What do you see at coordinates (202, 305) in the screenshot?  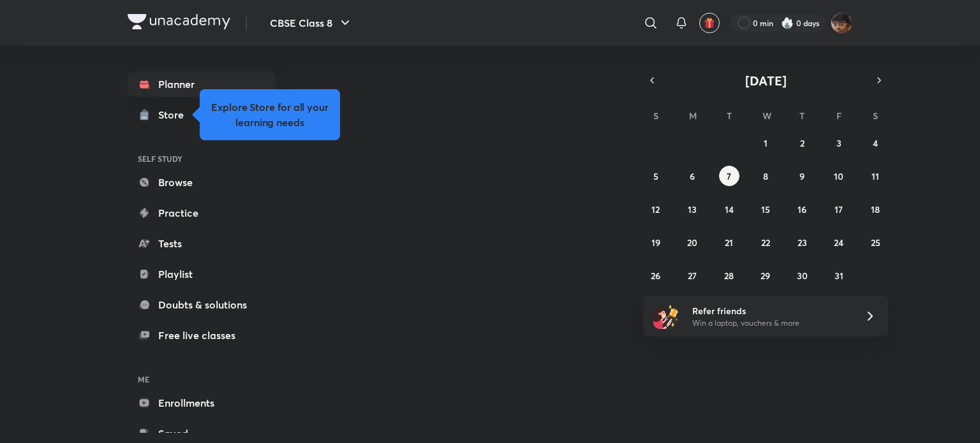 I see `a: Doubts & solutions` at bounding box center [202, 305].